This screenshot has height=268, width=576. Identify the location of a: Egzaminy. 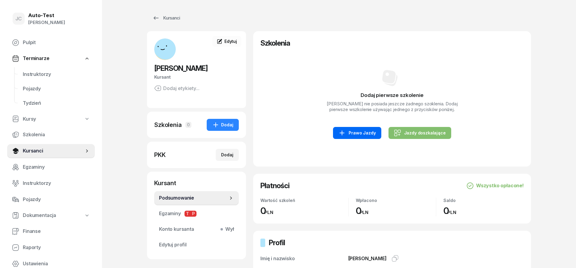
(51, 167).